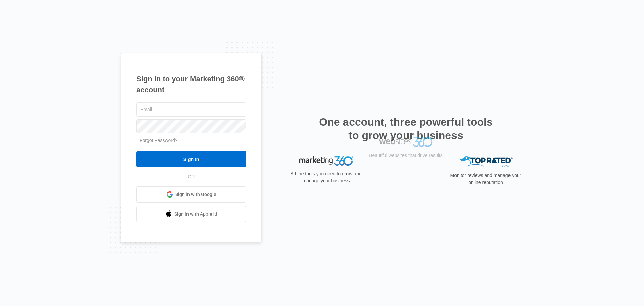 The height and width of the screenshot is (306, 644). I want to click on a: Forgot Password?, so click(159, 140).